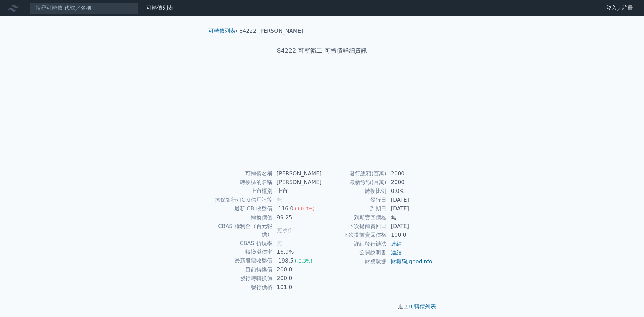  I want to click on td: 發行總額(百萬), so click(355, 174).